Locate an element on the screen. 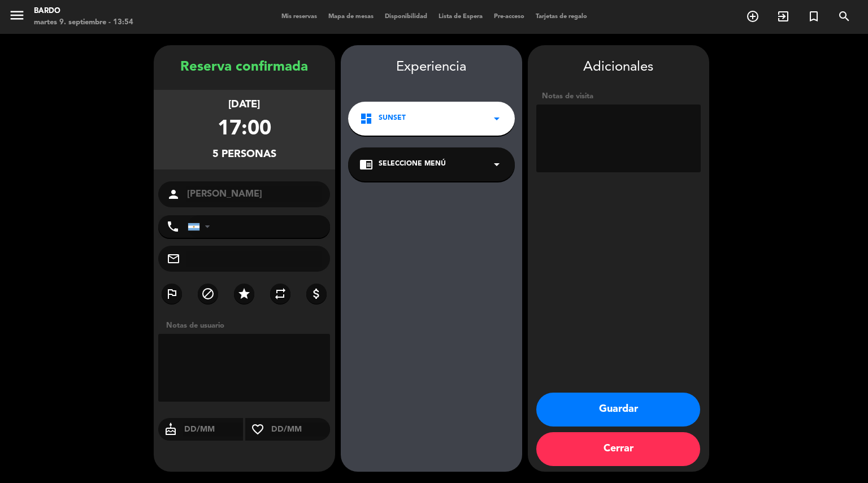 This screenshot has width=868, height=483. span: Mis reservas is located at coordinates (299, 16).